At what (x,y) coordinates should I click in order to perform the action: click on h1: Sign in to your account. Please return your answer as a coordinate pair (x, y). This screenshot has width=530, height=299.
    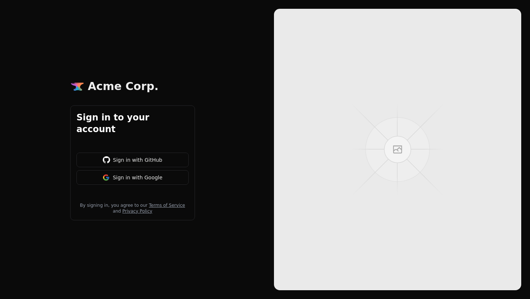
    Looking at the image, I should click on (132, 123).